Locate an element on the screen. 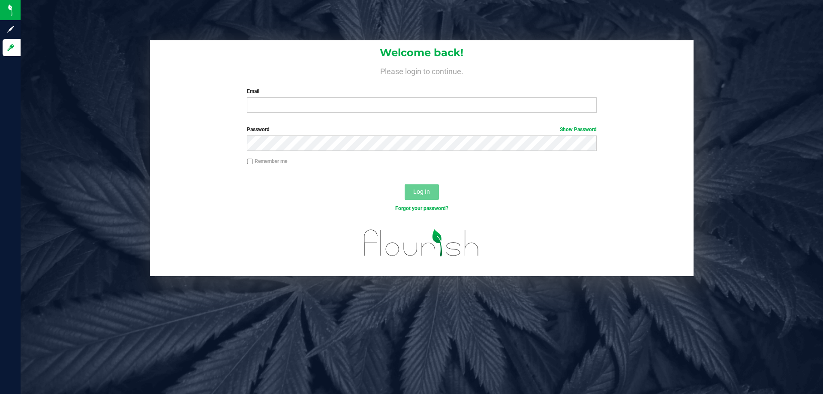 The width and height of the screenshot is (823, 394). a: Forgot your password? is located at coordinates (422, 208).